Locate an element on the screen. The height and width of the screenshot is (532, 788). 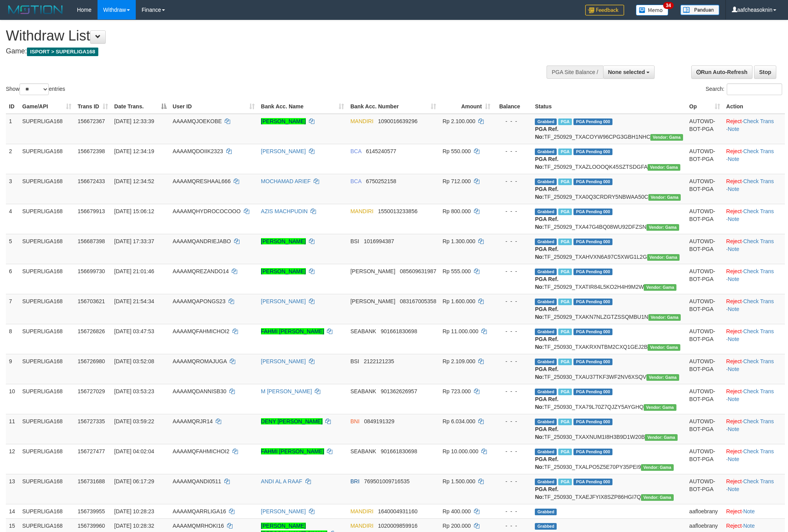
span: MANDIRI is located at coordinates (362, 211).